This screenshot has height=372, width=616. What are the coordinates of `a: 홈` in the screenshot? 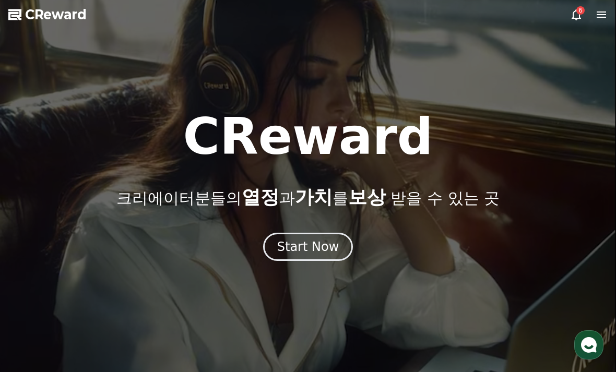 It's located at (36, 299).